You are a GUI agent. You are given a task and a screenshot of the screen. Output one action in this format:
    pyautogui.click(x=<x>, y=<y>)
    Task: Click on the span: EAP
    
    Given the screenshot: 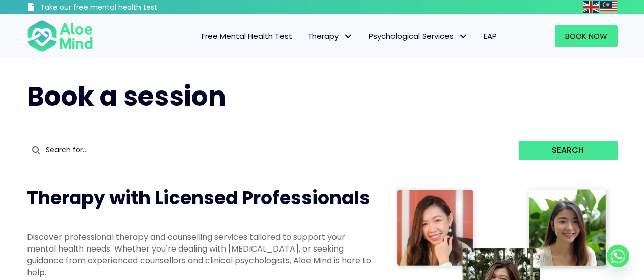 What is the action you would take?
    pyautogui.click(x=490, y=35)
    